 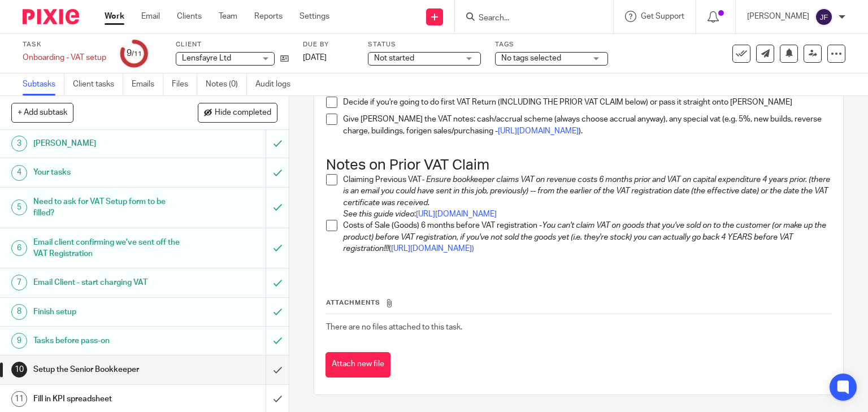 What do you see at coordinates (328, 45) in the screenshot?
I see `label: Due by` at bounding box center [328, 45].